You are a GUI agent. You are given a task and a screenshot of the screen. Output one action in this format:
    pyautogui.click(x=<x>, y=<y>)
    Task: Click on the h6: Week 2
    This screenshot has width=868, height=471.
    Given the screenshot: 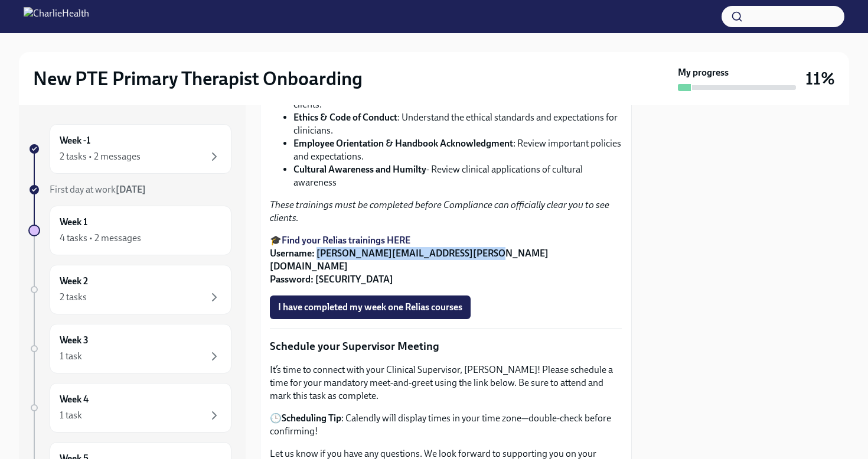 What is the action you would take?
    pyautogui.click(x=74, y=281)
    